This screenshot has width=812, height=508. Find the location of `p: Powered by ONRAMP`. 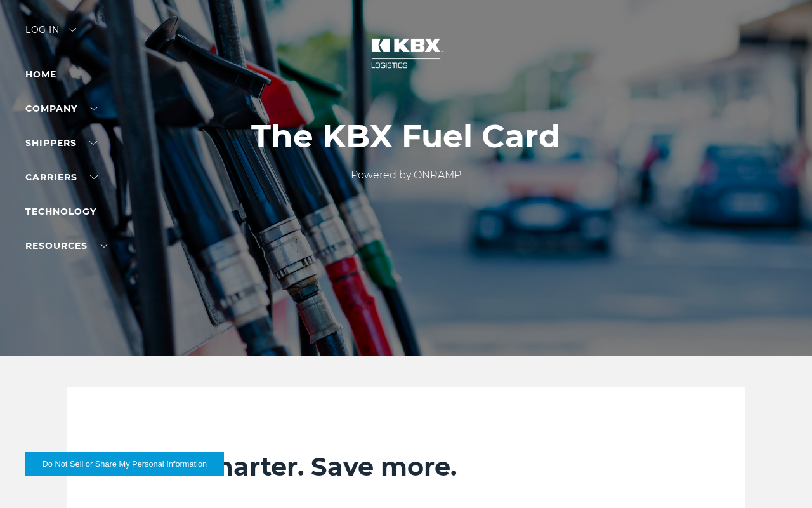

p: Powered by ONRAMP is located at coordinates (406, 175).